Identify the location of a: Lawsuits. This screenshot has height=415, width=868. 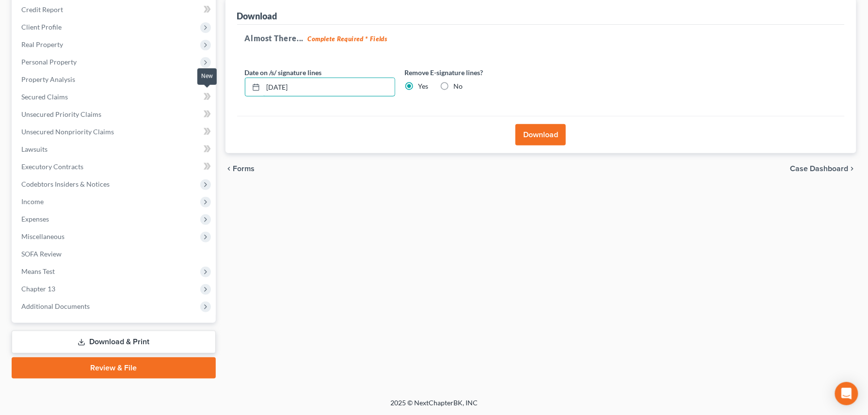
(115, 149).